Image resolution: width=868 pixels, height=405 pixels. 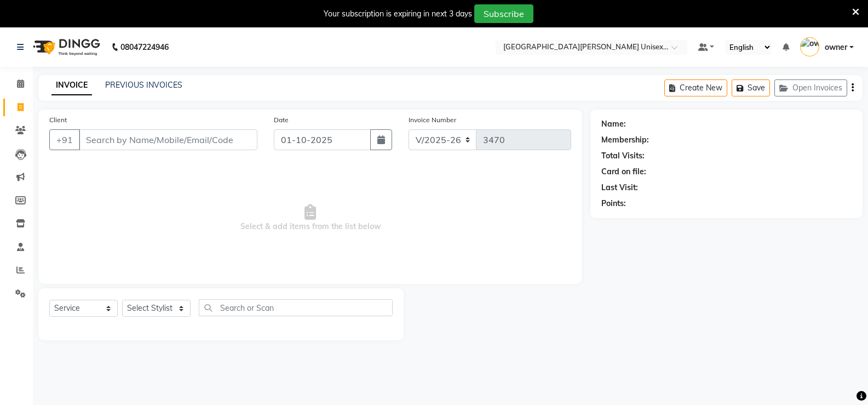 What do you see at coordinates (168, 140) in the screenshot?
I see `input: Search by Name/Mobile/Email/Code` at bounding box center [168, 140].